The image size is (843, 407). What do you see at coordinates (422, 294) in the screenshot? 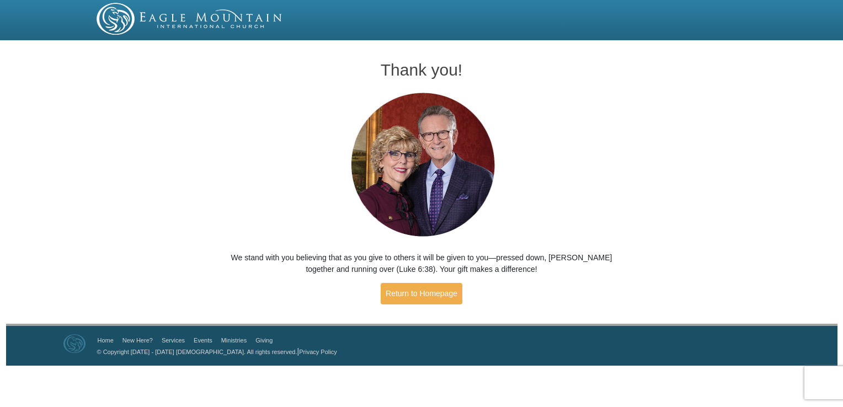
I see `a: Return to Homepage` at bounding box center [422, 294].